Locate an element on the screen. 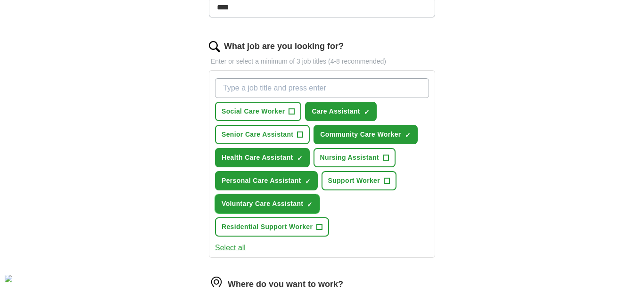 This screenshot has height=287, width=644. button: Select all is located at coordinates (230, 248).